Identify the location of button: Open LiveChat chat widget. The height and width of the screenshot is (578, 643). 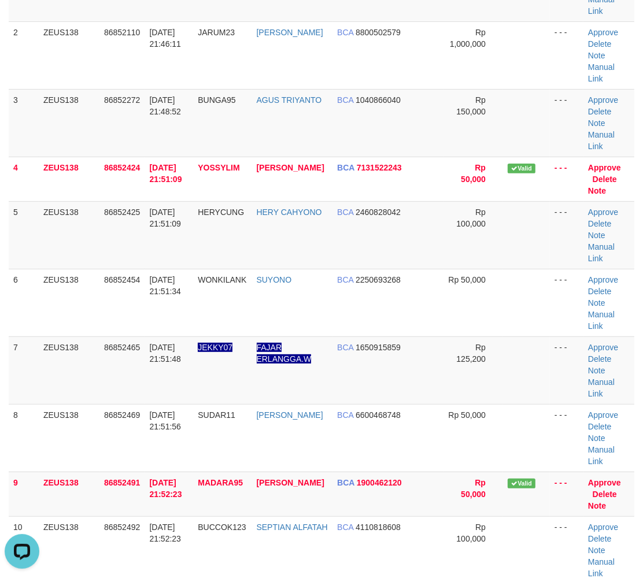
(22, 22).